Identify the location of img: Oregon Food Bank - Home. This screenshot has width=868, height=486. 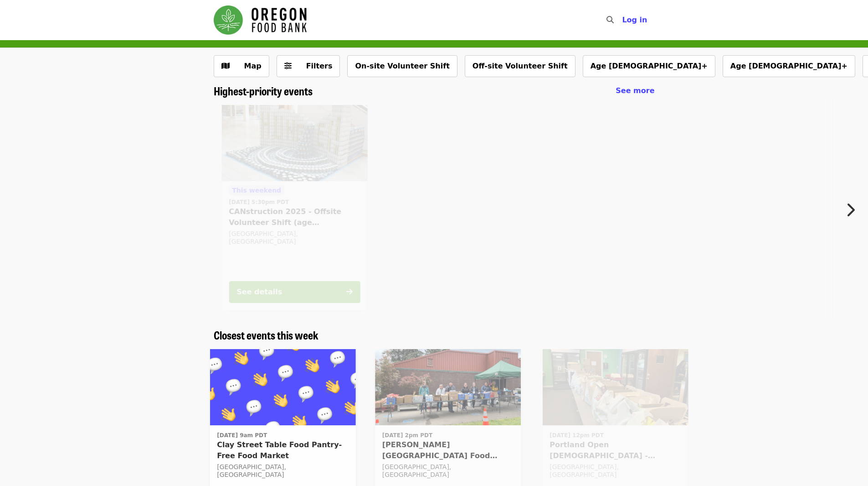
(260, 20).